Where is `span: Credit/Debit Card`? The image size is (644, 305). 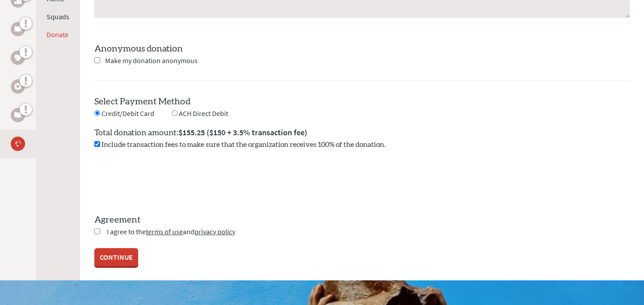 span: Credit/Debit Card is located at coordinates (128, 113).